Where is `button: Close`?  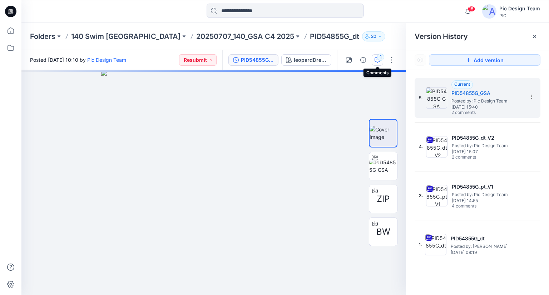
button: Close is located at coordinates (535, 36).